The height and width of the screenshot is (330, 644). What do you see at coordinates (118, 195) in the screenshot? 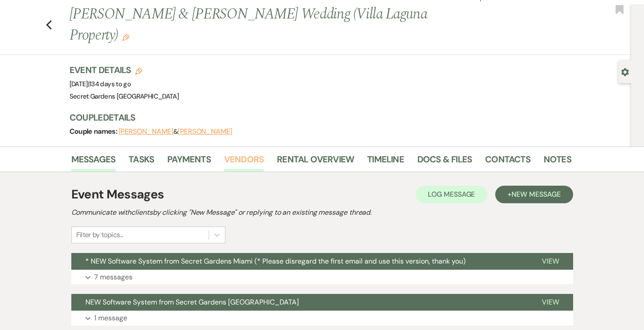
I see `h1: Event Messages` at bounding box center [118, 195].